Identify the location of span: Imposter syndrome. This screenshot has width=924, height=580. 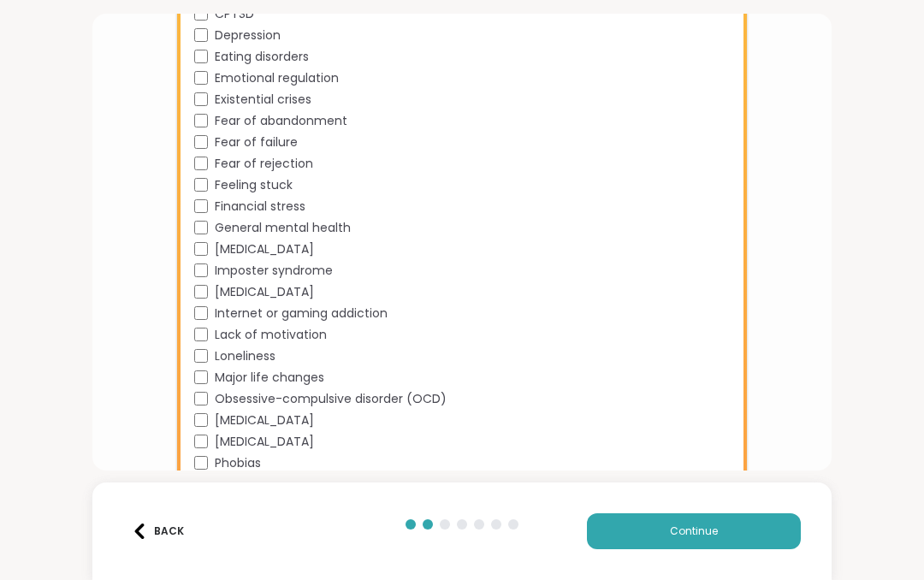
(274, 271).